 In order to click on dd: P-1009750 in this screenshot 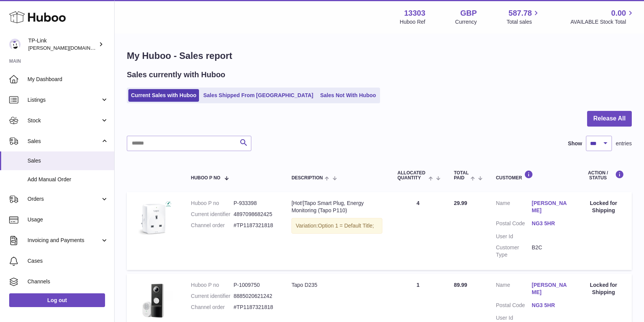, I will do `click(255, 285)`.